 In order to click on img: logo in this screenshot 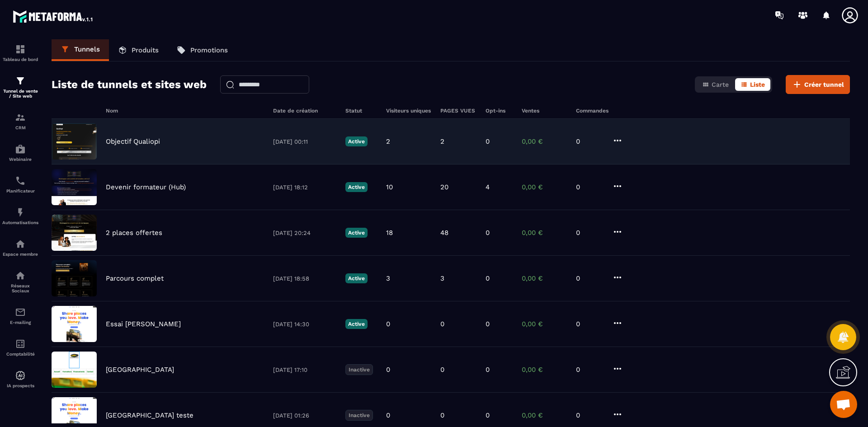, I will do `click(53, 17)`.